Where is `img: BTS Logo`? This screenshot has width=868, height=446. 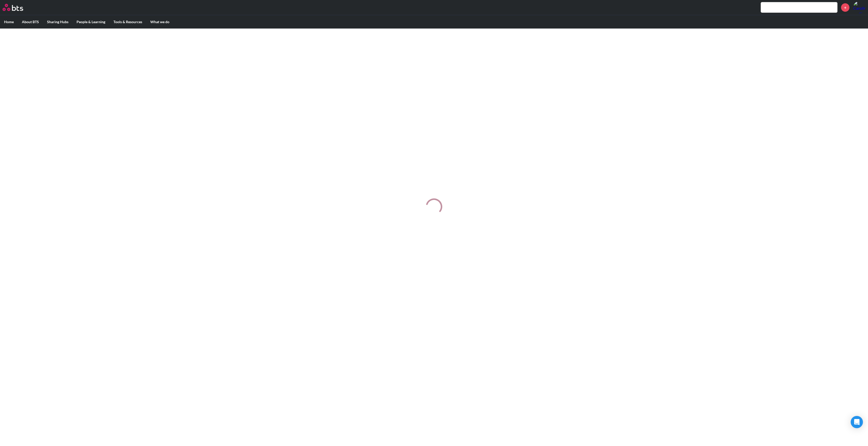 img: BTS Logo is located at coordinates (13, 7).